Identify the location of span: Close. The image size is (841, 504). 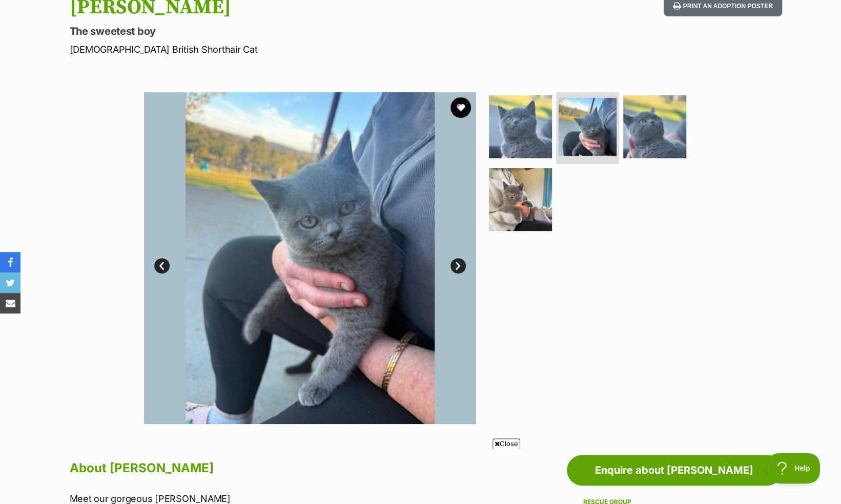
(507, 443).